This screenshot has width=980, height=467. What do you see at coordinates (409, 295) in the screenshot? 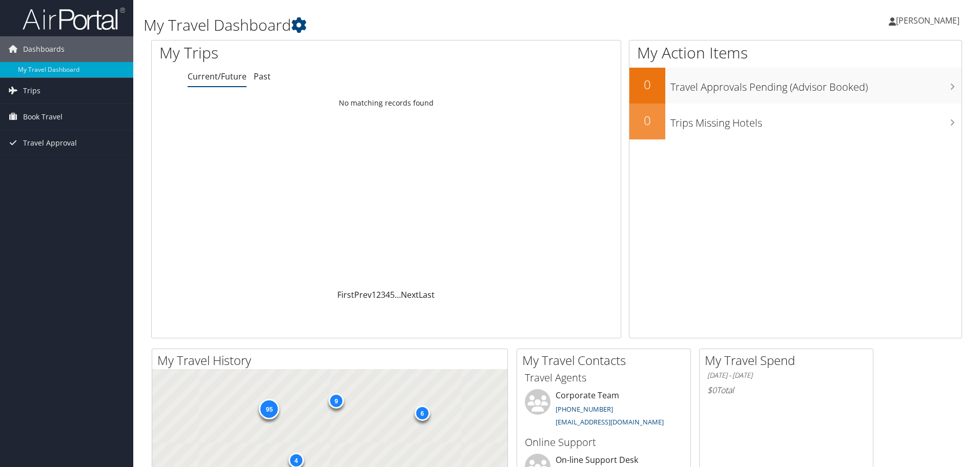
I see `a: Next` at bounding box center [409, 295].